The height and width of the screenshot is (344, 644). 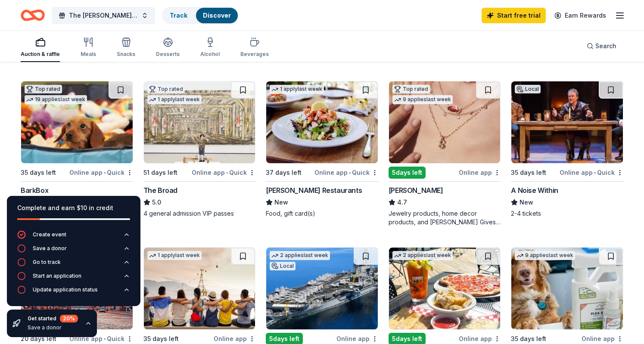 I want to click on button: Alcohol, so click(x=210, y=48).